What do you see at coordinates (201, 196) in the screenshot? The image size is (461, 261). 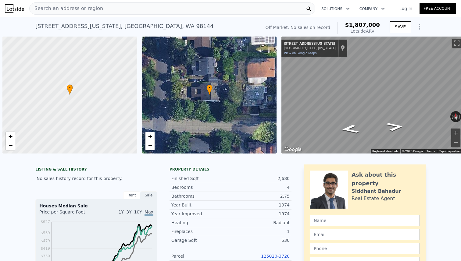 I see `div: Bathrooms` at bounding box center [201, 196].